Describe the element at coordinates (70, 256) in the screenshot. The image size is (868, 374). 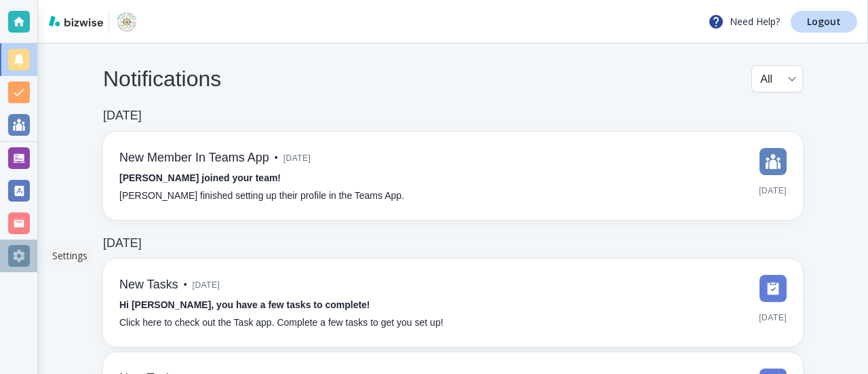
I see `p: Settings` at that location.